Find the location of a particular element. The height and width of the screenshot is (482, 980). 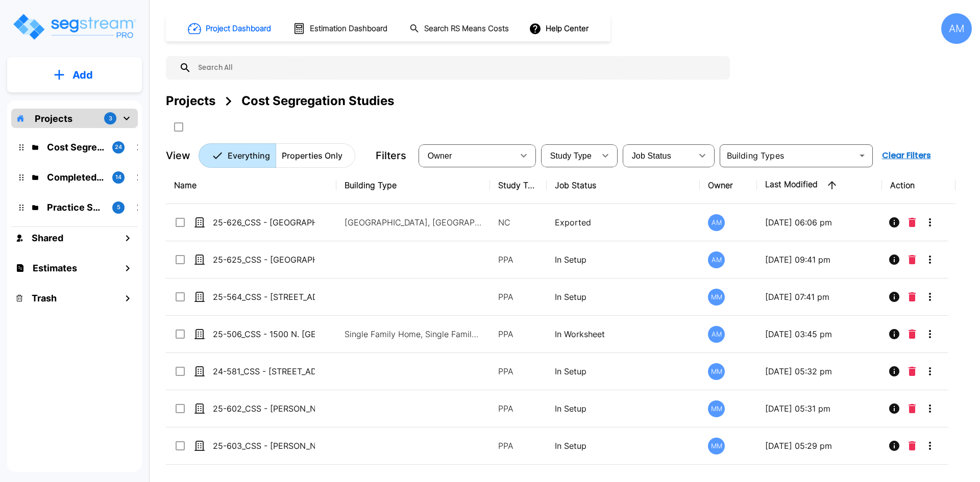

p: In Worksheet is located at coordinates (623, 334).